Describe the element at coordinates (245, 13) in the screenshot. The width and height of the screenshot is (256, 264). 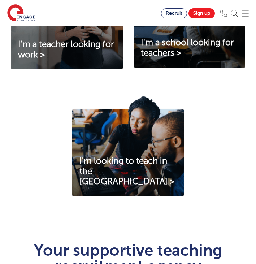
I see `img: Mobile Menu` at that location.